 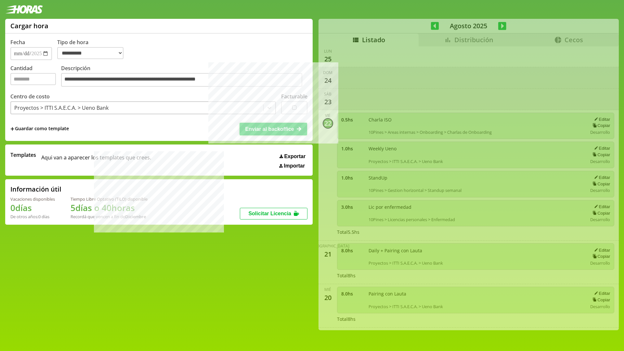 I want to click on span: Exportar, so click(x=295, y=157).